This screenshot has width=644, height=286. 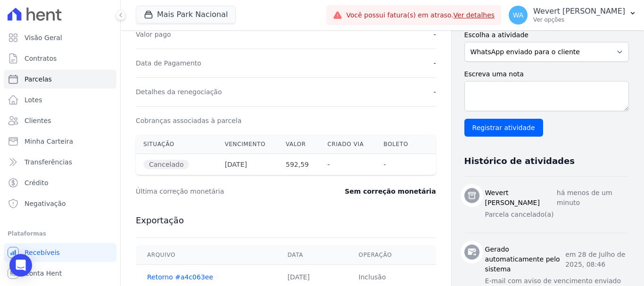 What do you see at coordinates (206, 255) in the screenshot?
I see `th: Arquivo` at bounding box center [206, 255].